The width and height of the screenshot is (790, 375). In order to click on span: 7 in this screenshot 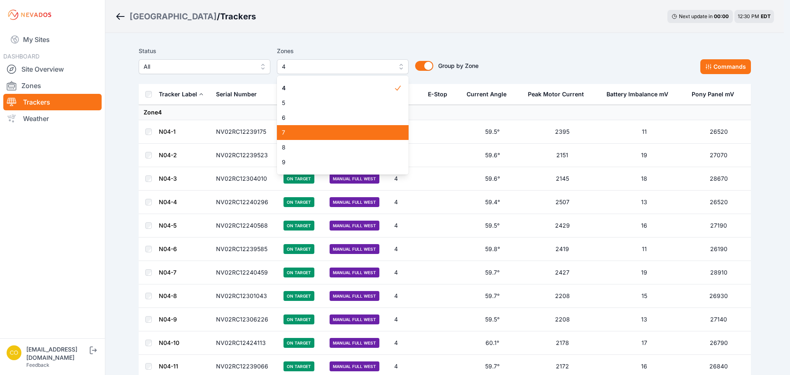, I will do `click(338, 132)`.